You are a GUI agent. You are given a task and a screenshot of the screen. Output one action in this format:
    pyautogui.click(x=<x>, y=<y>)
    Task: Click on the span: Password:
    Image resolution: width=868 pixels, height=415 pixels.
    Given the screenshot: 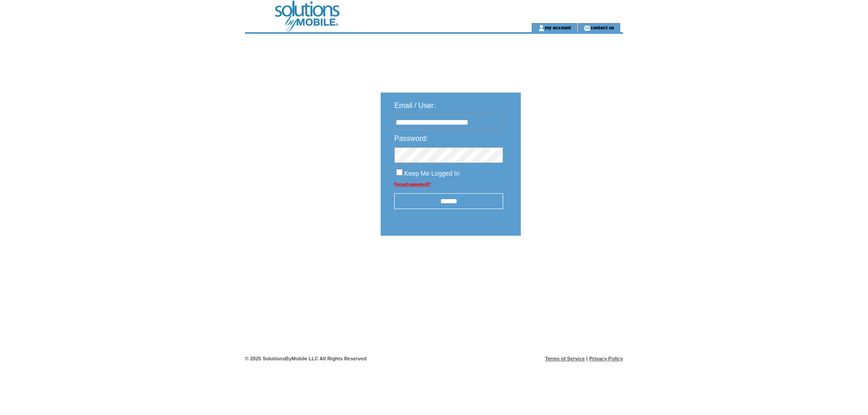 What is the action you would take?
    pyautogui.click(x=411, y=138)
    